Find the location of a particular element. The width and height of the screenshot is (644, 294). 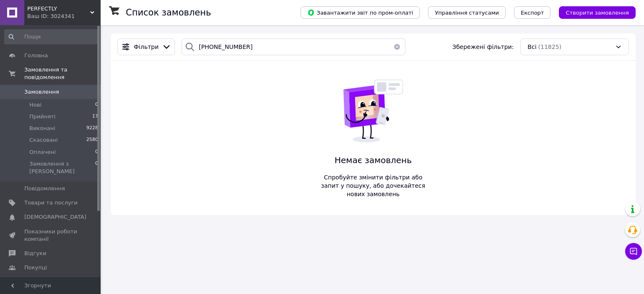

span: Виконані is located at coordinates (43, 128).